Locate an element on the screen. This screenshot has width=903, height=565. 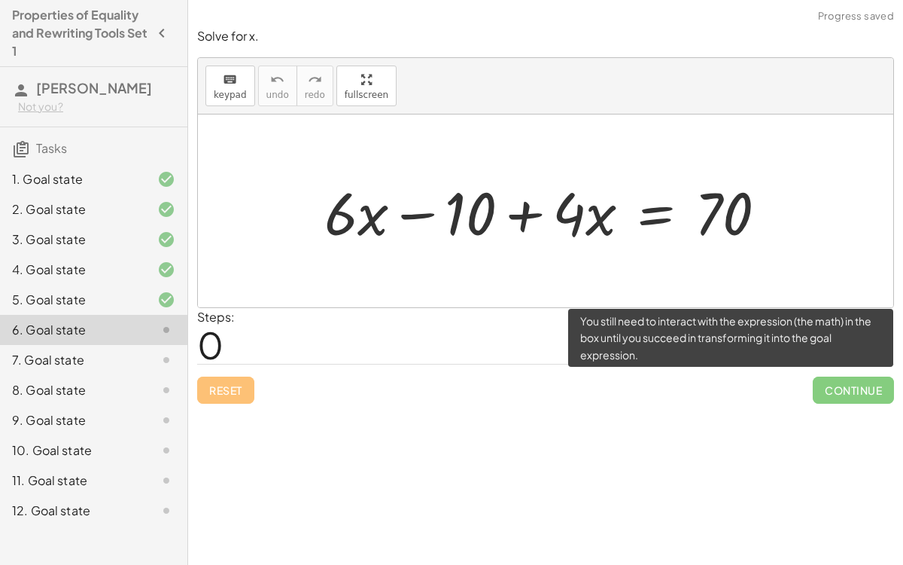
div: Not you? is located at coordinates (96, 107).